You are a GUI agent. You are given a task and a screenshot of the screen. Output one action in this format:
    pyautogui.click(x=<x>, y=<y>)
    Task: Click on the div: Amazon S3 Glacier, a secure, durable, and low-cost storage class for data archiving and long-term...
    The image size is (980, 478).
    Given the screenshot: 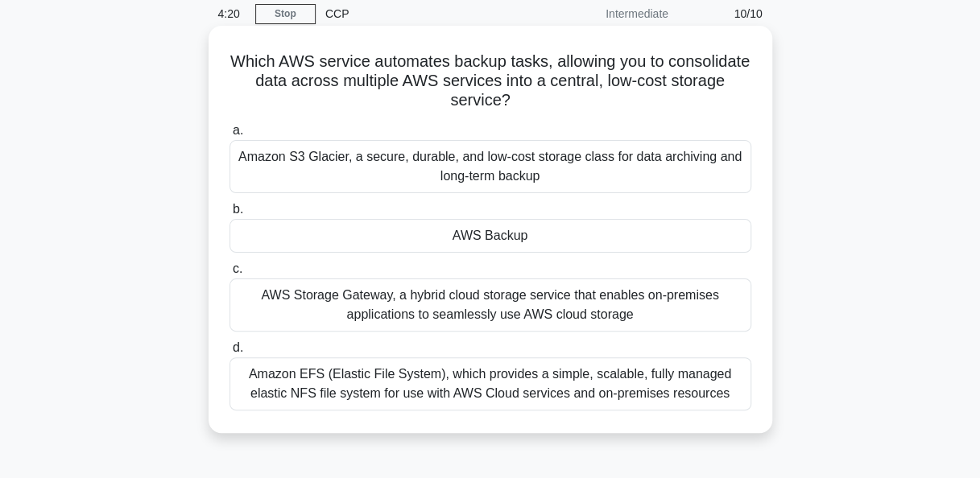 What is the action you would take?
    pyautogui.click(x=491, y=167)
    